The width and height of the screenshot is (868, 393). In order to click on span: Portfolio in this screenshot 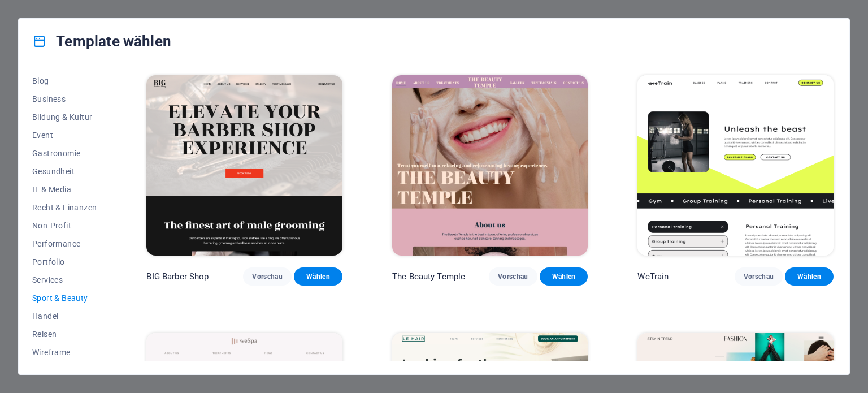, I will do `click(64, 262)`.